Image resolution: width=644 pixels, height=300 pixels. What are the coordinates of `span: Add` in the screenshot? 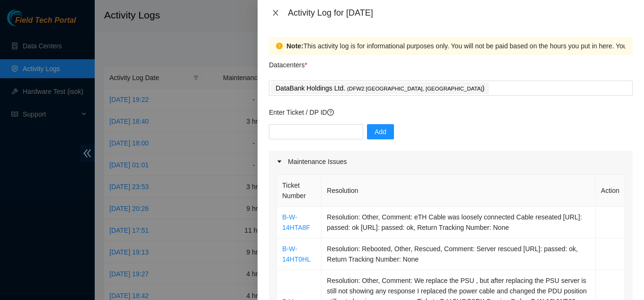 It's located at (380, 131).